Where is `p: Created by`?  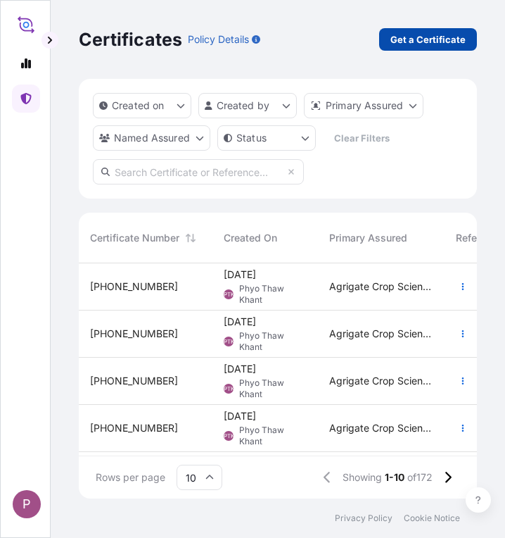 p: Created by is located at coordinates (244, 106).